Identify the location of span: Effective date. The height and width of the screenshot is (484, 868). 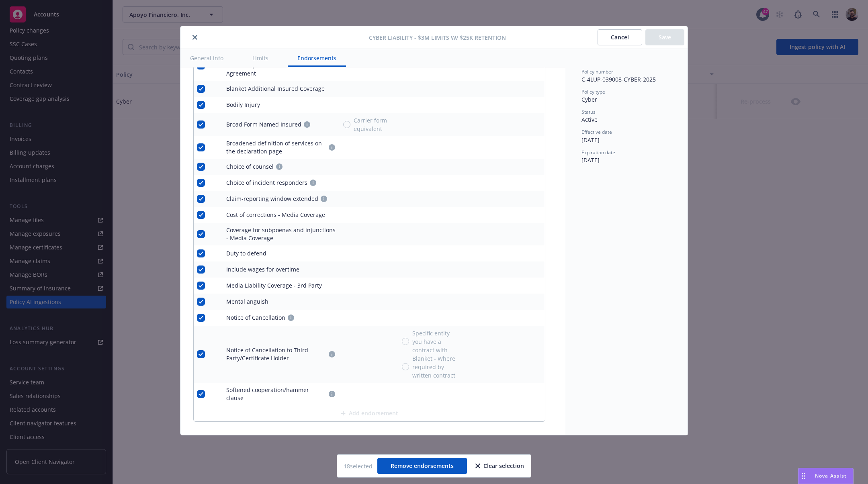
(596, 132).